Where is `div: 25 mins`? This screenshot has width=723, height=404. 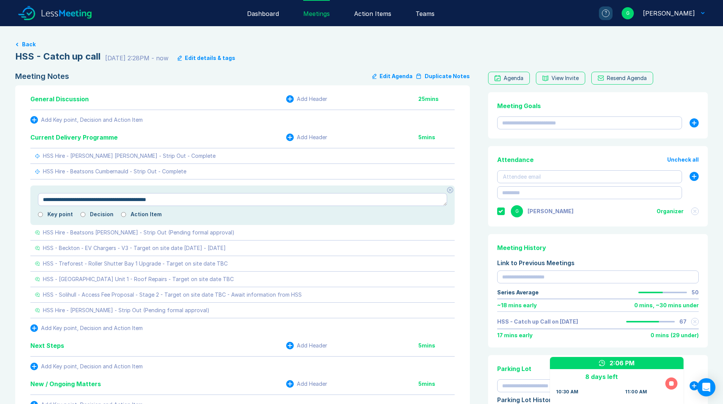 div: 25 mins is located at coordinates (437, 99).